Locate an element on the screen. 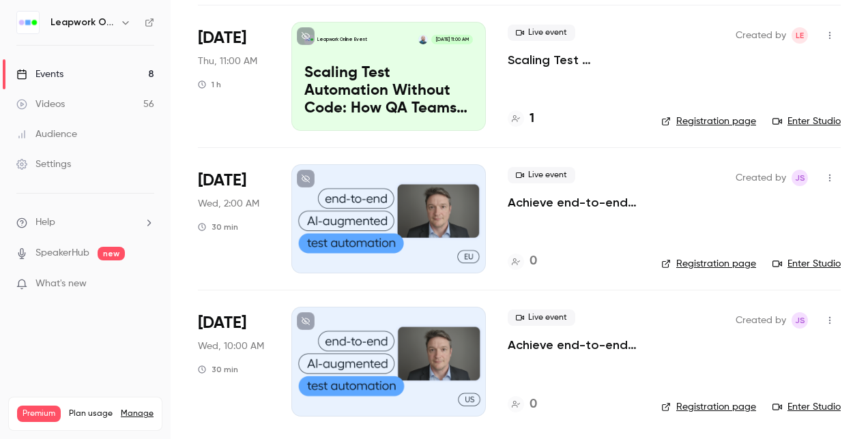 The image size is (868, 439). div: Settings is located at coordinates (44, 165).